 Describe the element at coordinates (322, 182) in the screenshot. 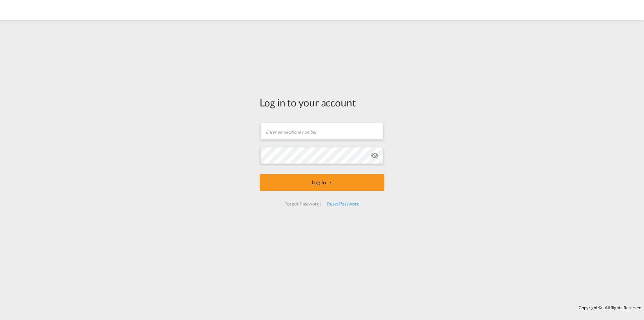

I see `button: LOGIN` at that location.